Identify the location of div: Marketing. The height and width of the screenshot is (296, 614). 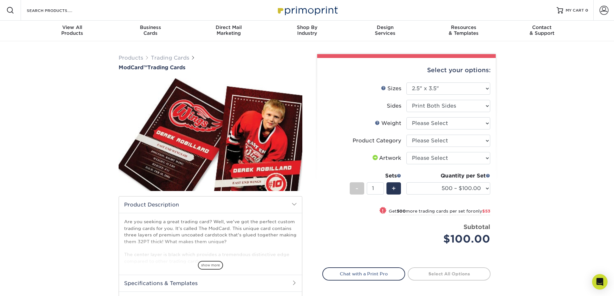
(229, 30).